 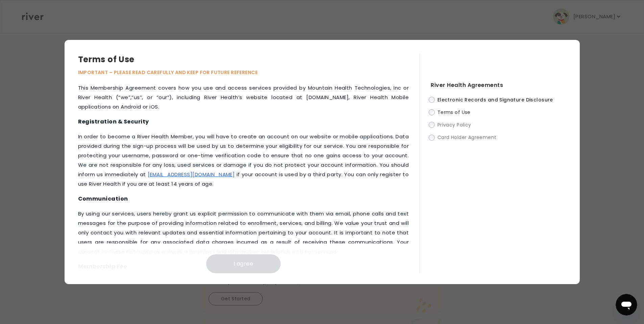 What do you see at coordinates (249, 72) in the screenshot?
I see `p: IMPORTANT – PLEASE READ CAREFULLY AND KEEP FOR FUTURE REFERENCE` at bounding box center [249, 72].